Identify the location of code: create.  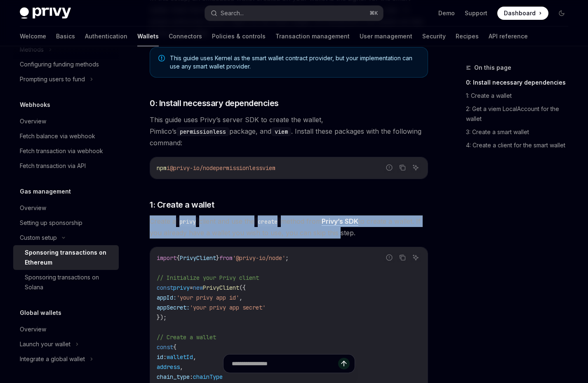
(268, 222).